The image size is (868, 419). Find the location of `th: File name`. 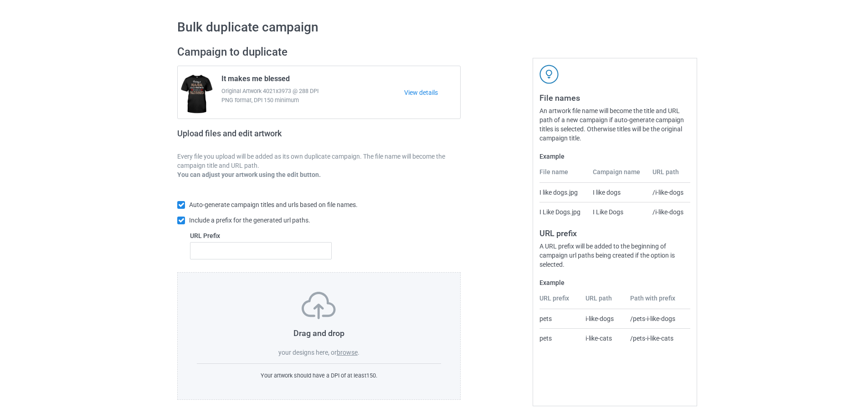

th: File name is located at coordinates (563, 175).